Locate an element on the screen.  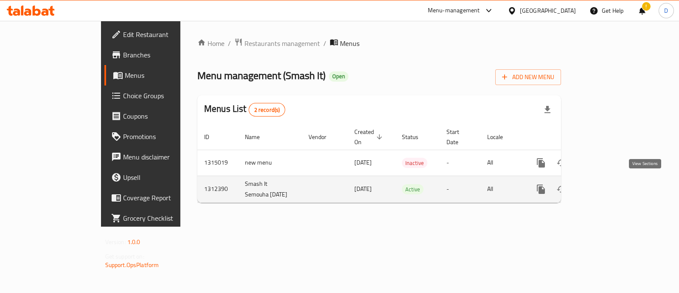
span: 1.0.0 is located at coordinates (134, 242).